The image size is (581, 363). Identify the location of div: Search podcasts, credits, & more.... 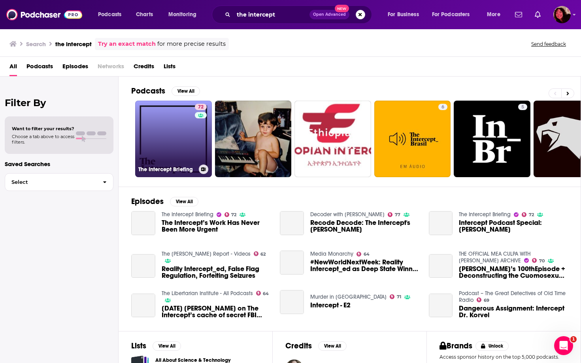
(299, 15).